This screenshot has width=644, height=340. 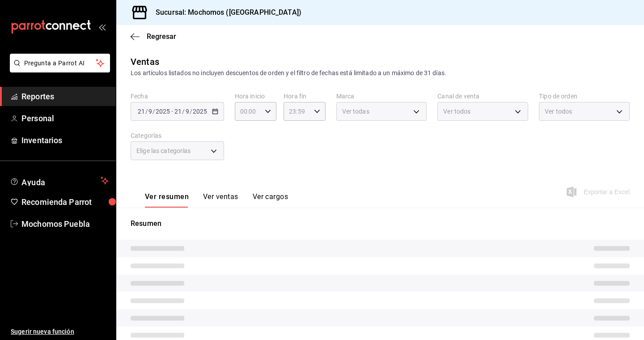 I want to click on button: open_drawer_menu, so click(x=102, y=27).